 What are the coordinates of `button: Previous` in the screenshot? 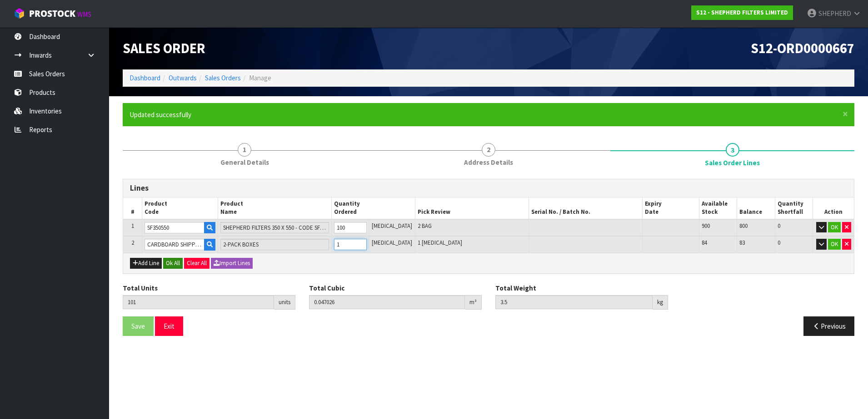 It's located at (829, 326).